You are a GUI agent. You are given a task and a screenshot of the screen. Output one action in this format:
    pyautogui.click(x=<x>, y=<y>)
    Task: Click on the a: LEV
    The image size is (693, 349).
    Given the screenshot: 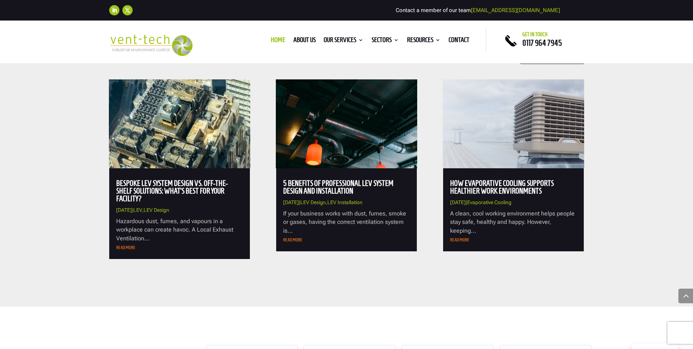 What is the action you would take?
    pyautogui.click(x=138, y=210)
    